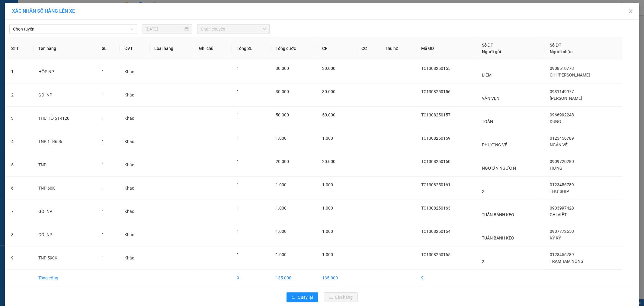 Image resolution: width=644 pixels, height=306 pixels. I want to click on span: Chọn chuyến, so click(234, 29).